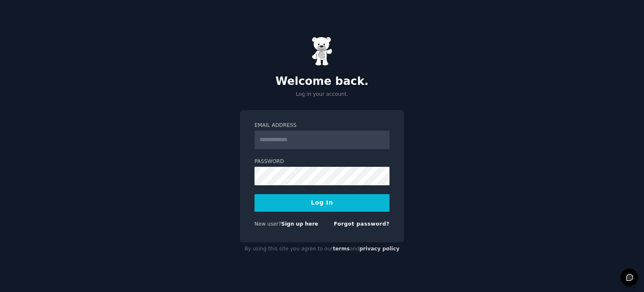 This screenshot has height=292, width=644. Describe the element at coordinates (300, 224) in the screenshot. I see `a: Sign up here` at that location.